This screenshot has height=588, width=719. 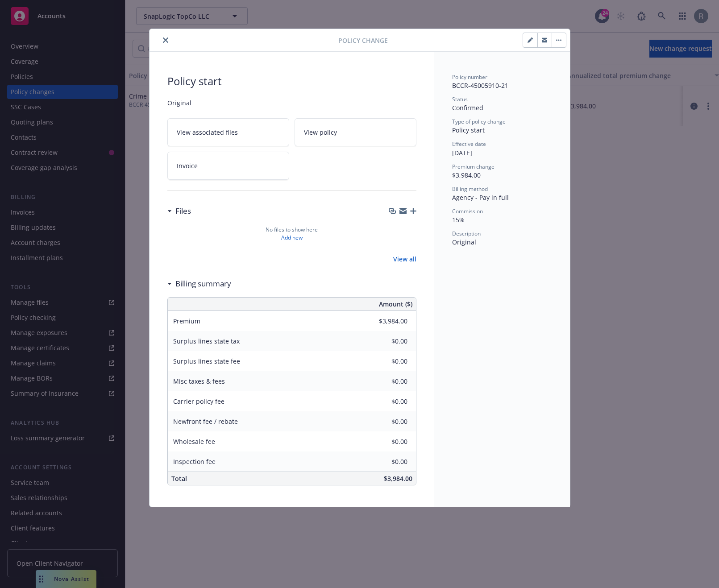 What do you see at coordinates (363, 41) in the screenshot?
I see `span: Policy Change` at bounding box center [363, 41].